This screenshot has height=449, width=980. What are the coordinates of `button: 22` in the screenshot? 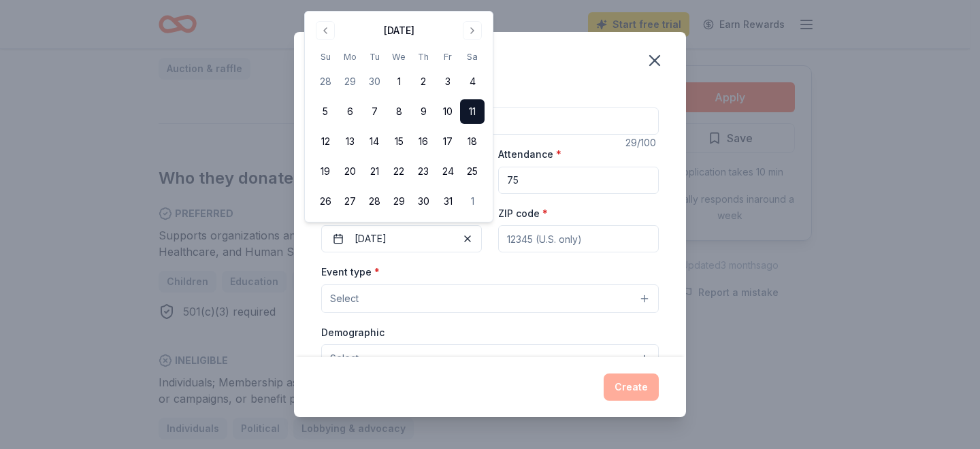 It's located at (399, 172).